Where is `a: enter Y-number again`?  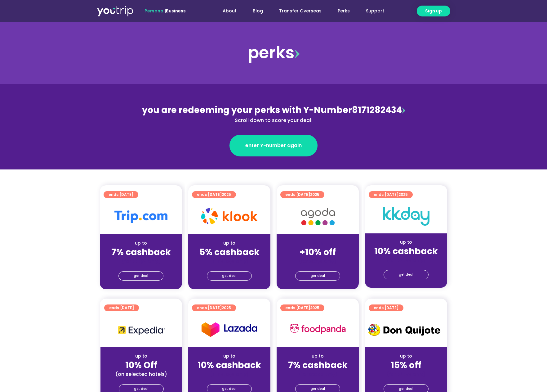
a: enter Y-number again is located at coordinates (274, 146).